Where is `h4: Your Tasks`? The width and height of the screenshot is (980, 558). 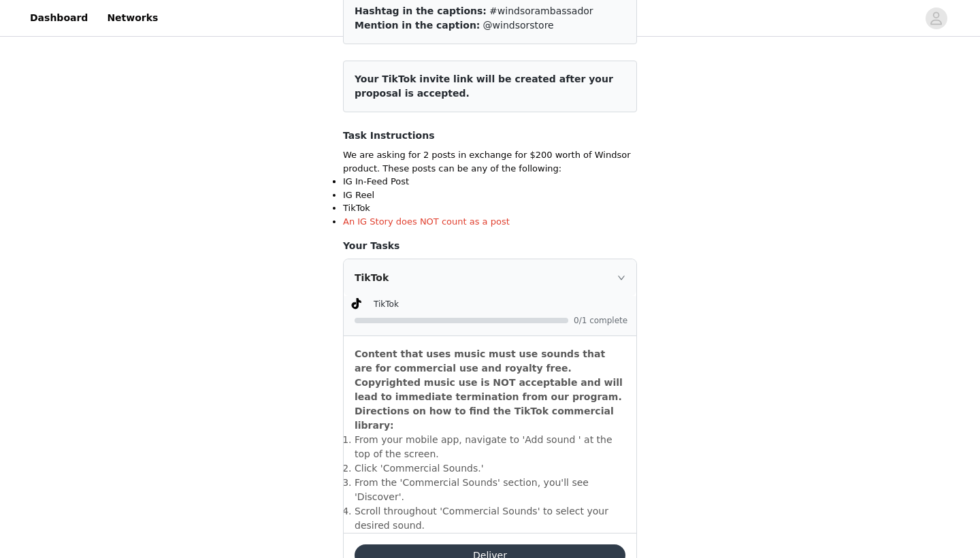
h4: Your Tasks is located at coordinates (490, 246).